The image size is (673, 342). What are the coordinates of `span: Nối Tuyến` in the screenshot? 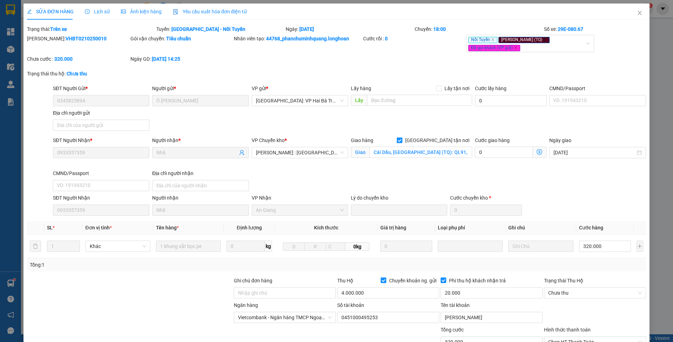 It's located at (483, 40).